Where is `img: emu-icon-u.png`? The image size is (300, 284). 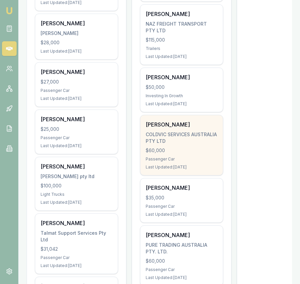 img: emu-icon-u.png is located at coordinates (9, 11).